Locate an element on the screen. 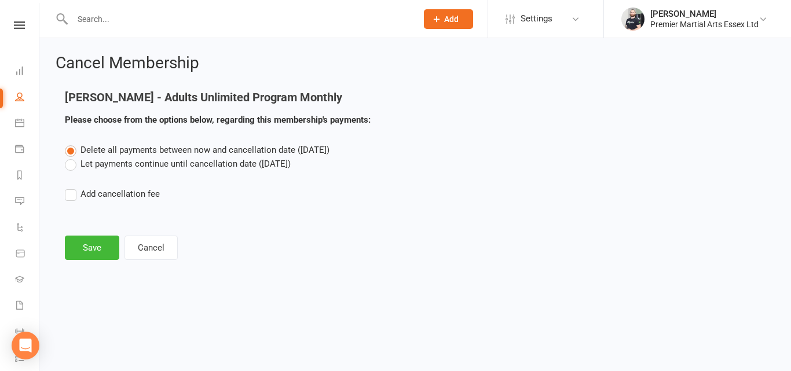 This screenshot has height=371, width=791. button: Add is located at coordinates (448, 19).